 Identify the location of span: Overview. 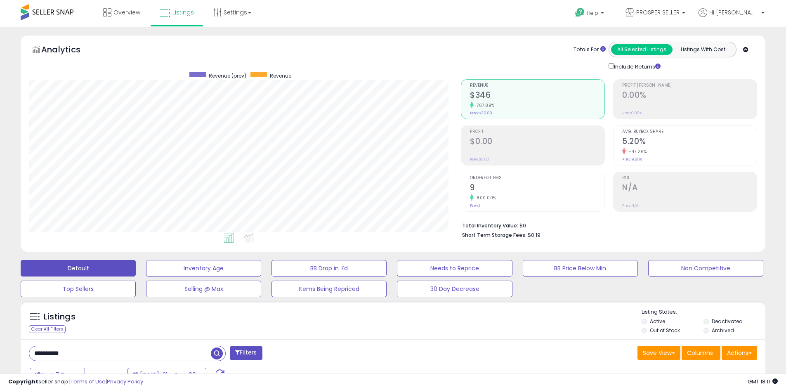
(127, 12).